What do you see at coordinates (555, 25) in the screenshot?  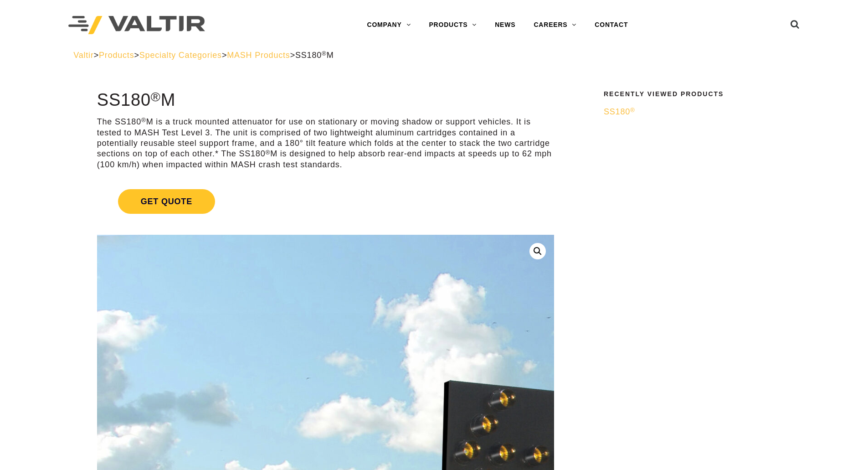 I see `a: CAREERS` at bounding box center [555, 25].